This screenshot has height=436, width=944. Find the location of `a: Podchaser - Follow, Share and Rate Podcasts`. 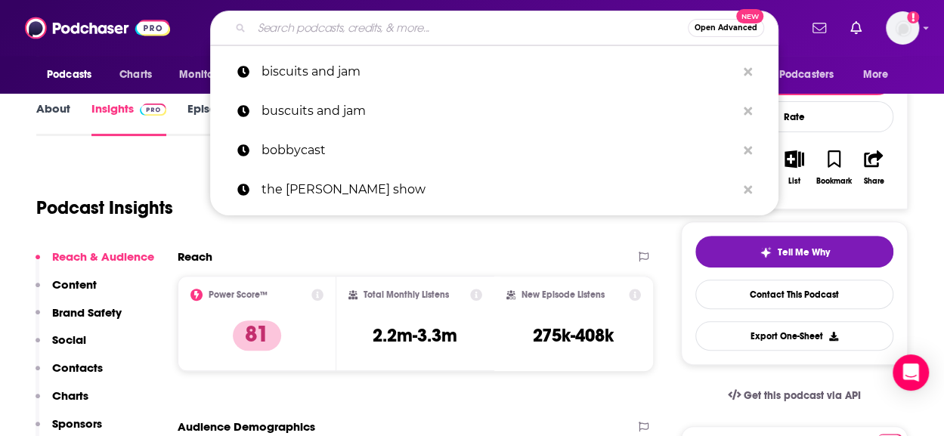

a: Podchaser - Follow, Share and Rate Podcasts is located at coordinates (98, 28).